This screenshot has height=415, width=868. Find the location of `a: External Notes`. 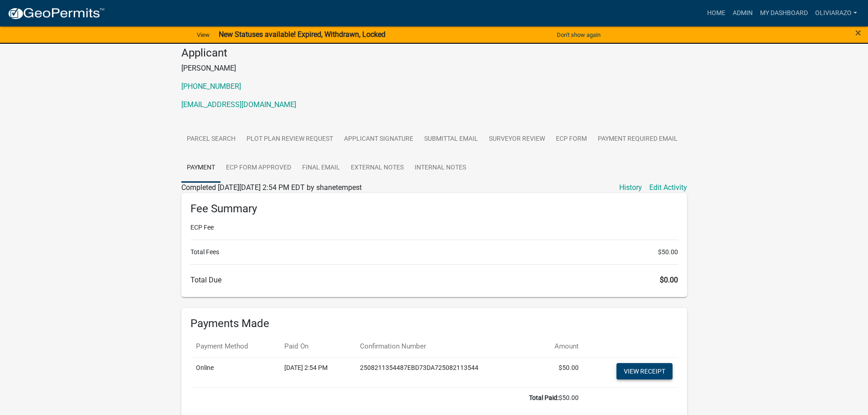

a: External Notes is located at coordinates (378, 169).